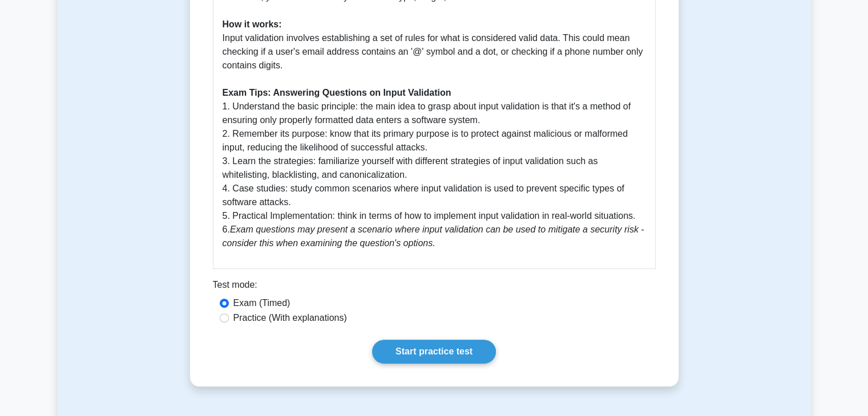 The image size is (868, 416). Describe the element at coordinates (252, 24) in the screenshot. I see `b: How it works:` at that location.